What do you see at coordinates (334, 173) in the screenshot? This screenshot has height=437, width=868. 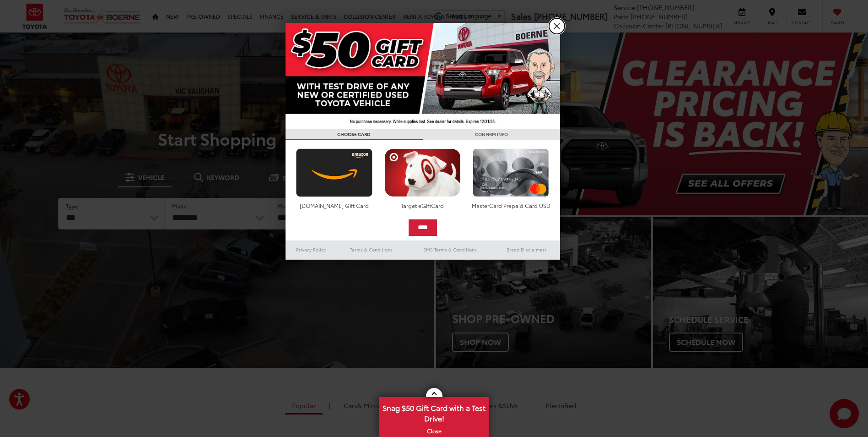 I see `img: amazoncard.png` at bounding box center [334, 173].